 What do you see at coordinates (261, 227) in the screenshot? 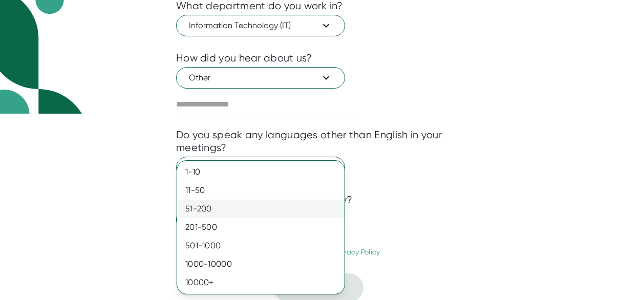
I see `div: 201-500` at bounding box center [261, 227].